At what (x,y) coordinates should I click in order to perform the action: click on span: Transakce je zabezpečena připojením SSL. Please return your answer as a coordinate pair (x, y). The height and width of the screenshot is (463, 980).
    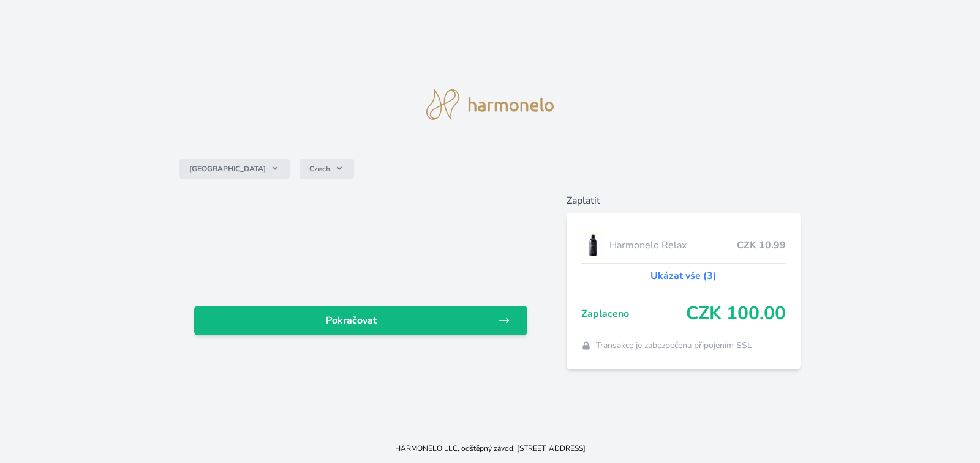
    Looking at the image, I should click on (674, 346).